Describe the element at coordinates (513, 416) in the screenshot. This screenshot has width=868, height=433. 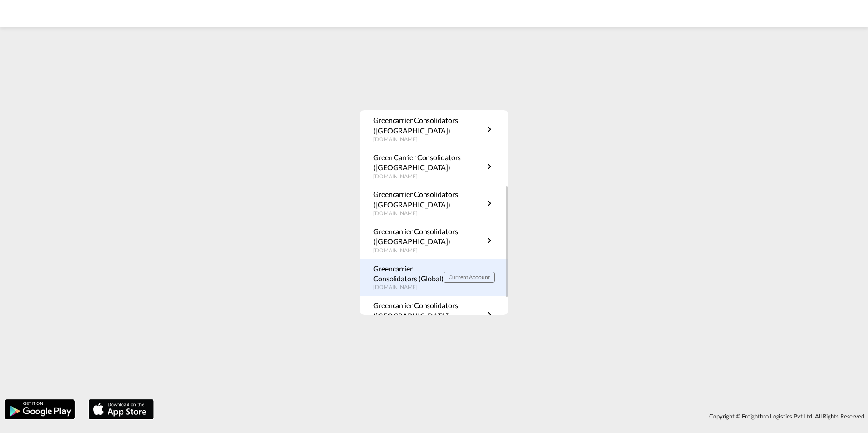
I see `div: Copyright © Freightbro Logistics Pvt Ltd. All Rights Reserved` at that location.